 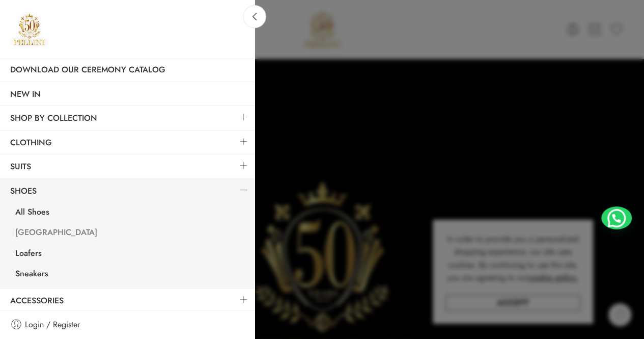 I want to click on a: Loafers, so click(x=130, y=254).